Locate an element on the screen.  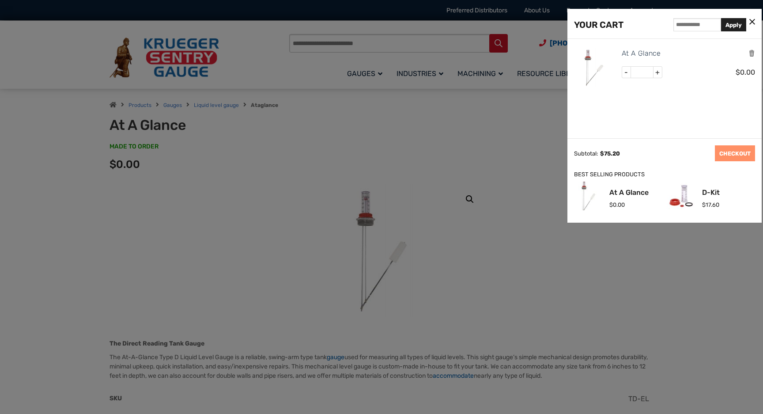
div: BEST SELLING PRODUCTS is located at coordinates (665, 174).